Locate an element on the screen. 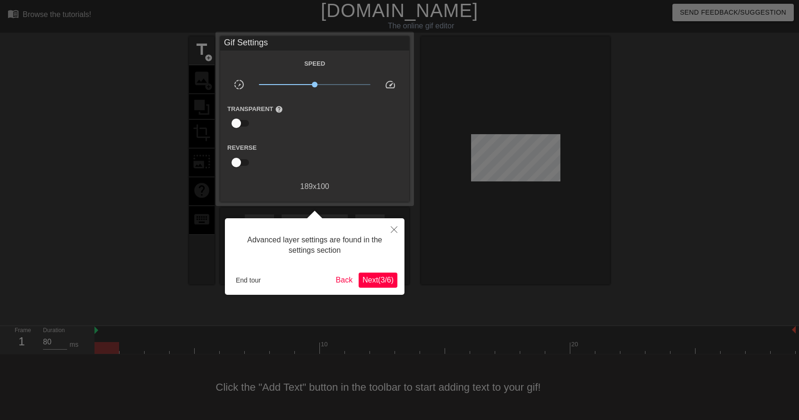 The image size is (799, 420). button: Close is located at coordinates (394, 229).